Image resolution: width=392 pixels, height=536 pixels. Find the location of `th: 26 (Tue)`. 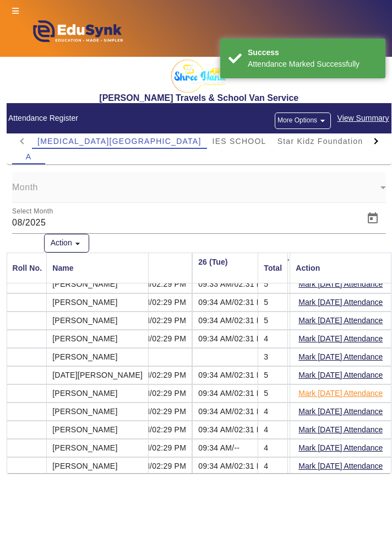

th: 26 (Tue) is located at coordinates (233, 268).